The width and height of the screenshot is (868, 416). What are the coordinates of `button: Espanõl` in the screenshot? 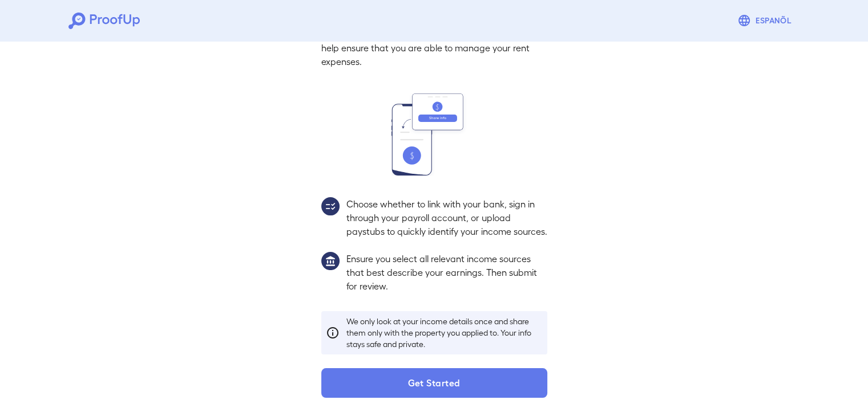 It's located at (766, 20).